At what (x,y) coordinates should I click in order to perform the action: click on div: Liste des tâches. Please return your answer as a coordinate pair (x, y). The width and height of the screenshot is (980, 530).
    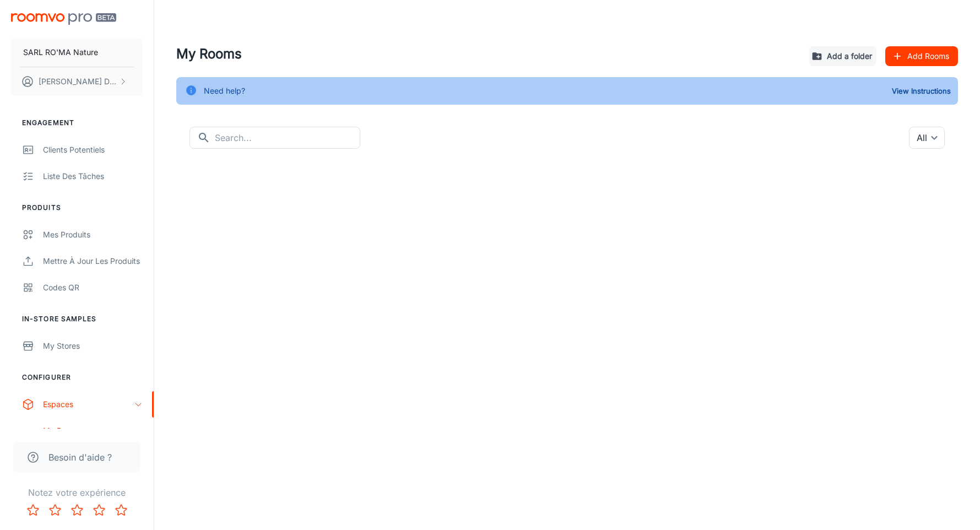
    Looking at the image, I should click on (93, 176).